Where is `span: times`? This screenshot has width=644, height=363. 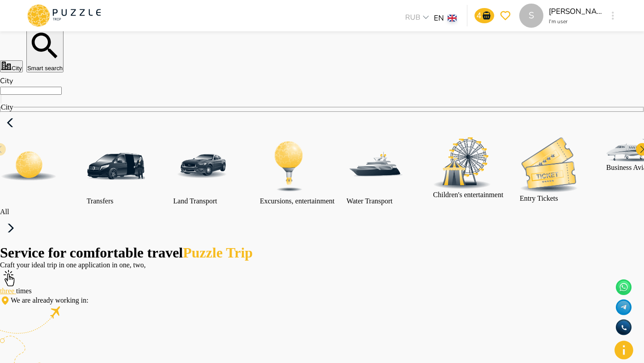 span: times is located at coordinates (24, 291).